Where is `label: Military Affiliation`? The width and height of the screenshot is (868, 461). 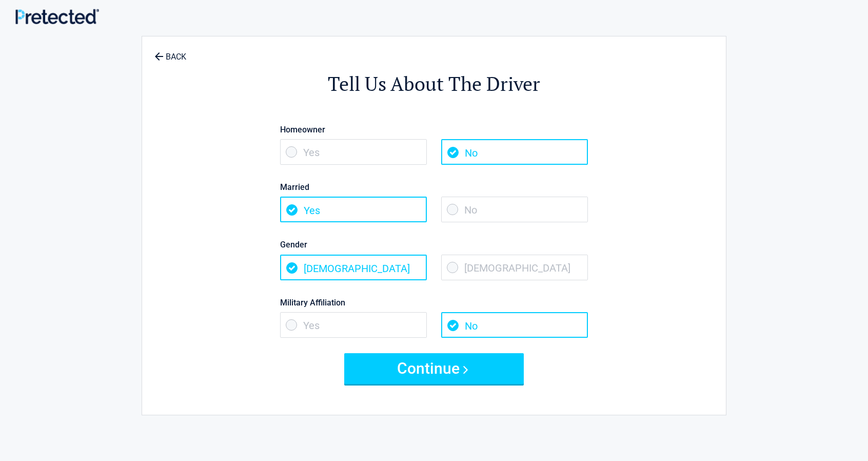 label: Military Affiliation is located at coordinates (434, 303).